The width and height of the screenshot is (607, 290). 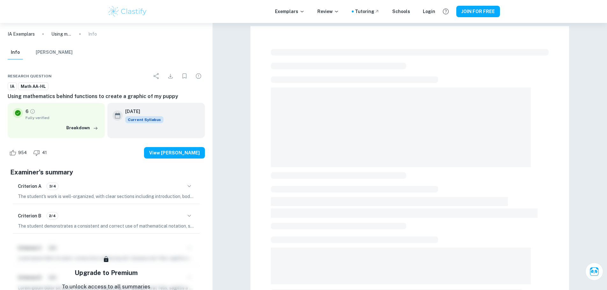 What do you see at coordinates (82, 128) in the screenshot?
I see `button: Breakdown` at bounding box center [82, 128].